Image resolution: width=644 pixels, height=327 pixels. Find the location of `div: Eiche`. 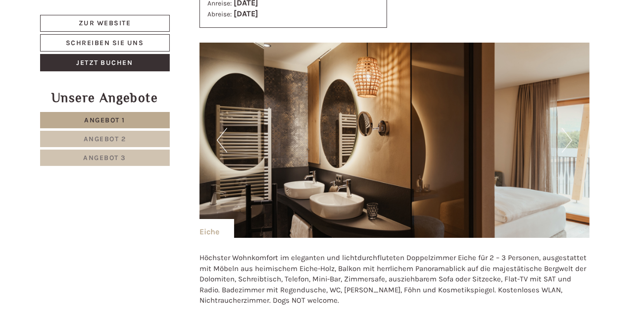

div: Eiche is located at coordinates (217, 229).